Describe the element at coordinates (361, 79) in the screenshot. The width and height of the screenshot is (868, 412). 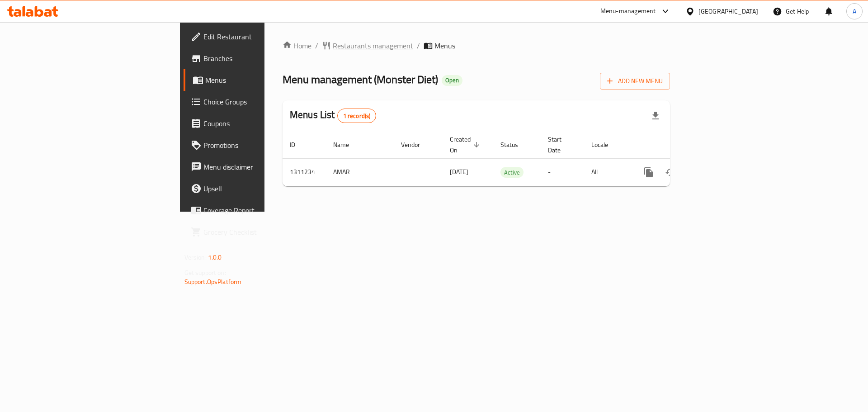
I see `span: Menu management ( Monster Diet )` at that location.